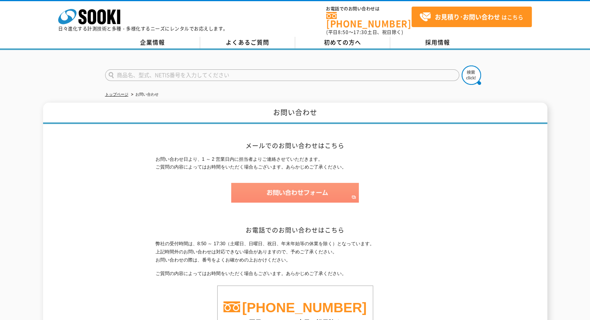 This screenshot has width=590, height=320. I want to click on a: 初めての方へ, so click(342, 43).